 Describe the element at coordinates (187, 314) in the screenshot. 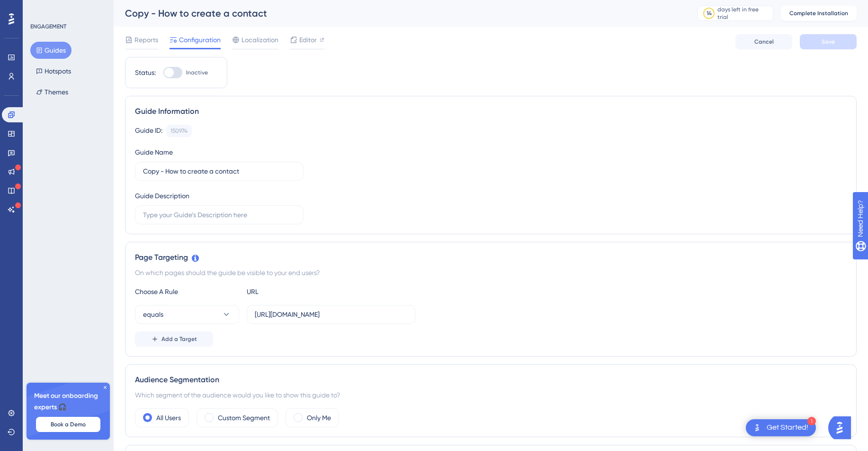

I see `button: equals` at that location.